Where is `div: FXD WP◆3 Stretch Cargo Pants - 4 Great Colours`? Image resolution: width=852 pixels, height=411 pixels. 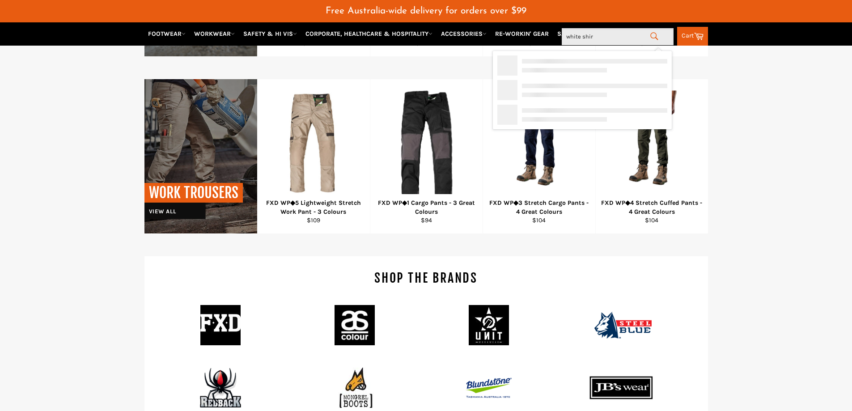
div: FXD WP◆3 Stretch Cargo Pants - 4 Great Colours is located at coordinates (539, 207).